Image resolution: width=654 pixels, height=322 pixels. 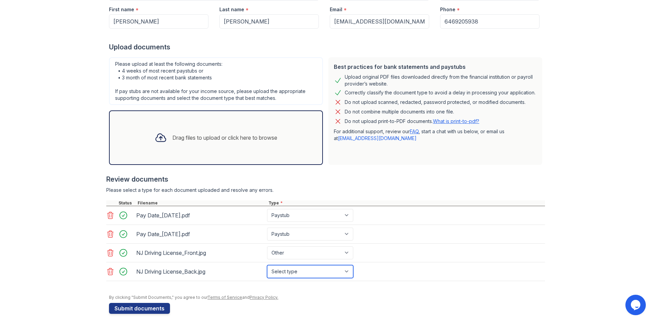 I want to click on div: By clicking "Submit Documents," you agree to our and, so click(x=327, y=297).